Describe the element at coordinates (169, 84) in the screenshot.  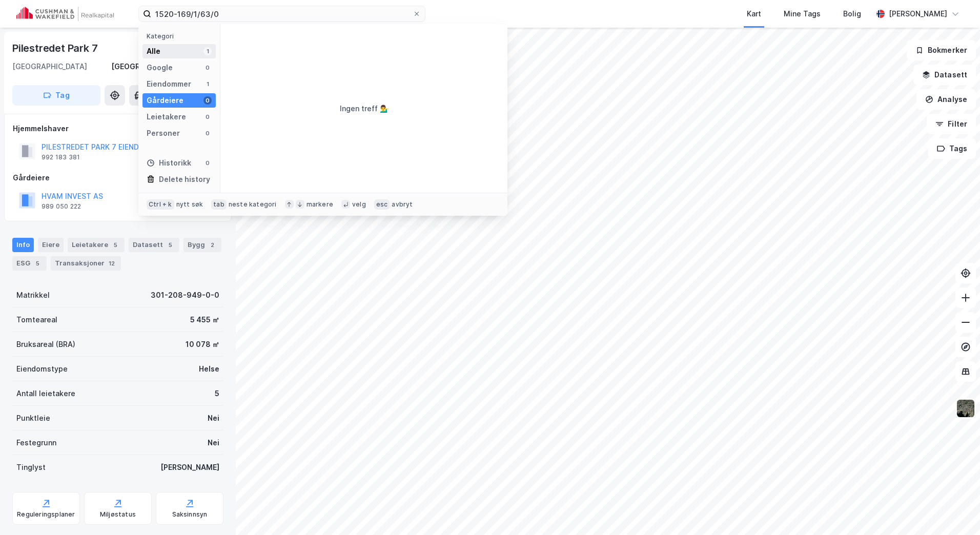
I see `div: Eiendommer` at that location.